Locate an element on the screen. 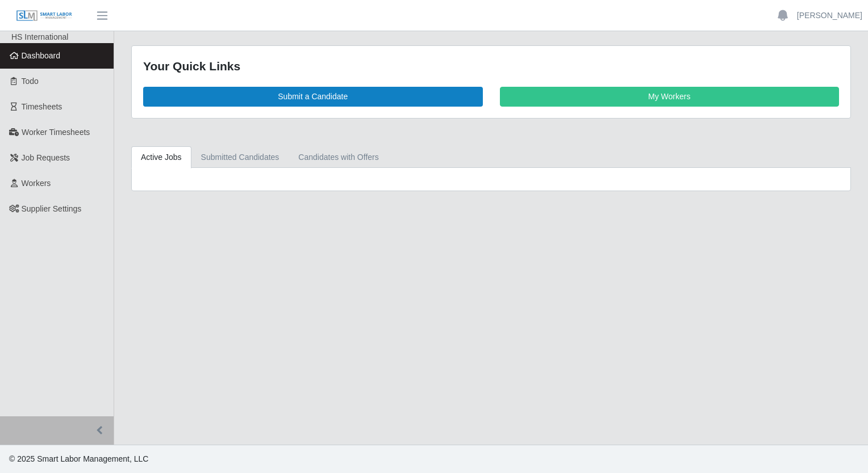 The width and height of the screenshot is (868, 473). a: Active Jobs is located at coordinates (161, 157).